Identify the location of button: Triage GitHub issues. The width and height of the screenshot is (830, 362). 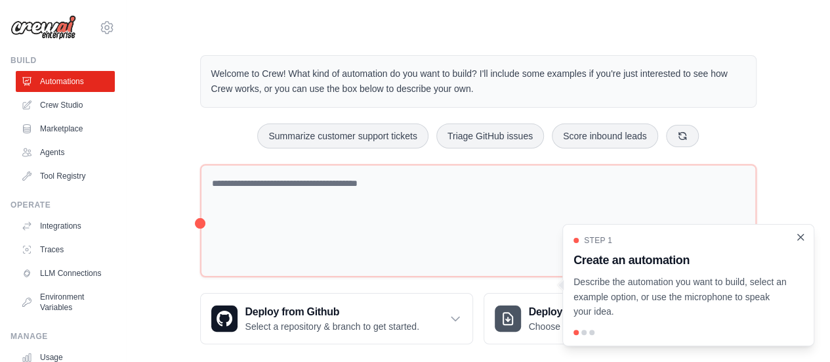
(490, 136).